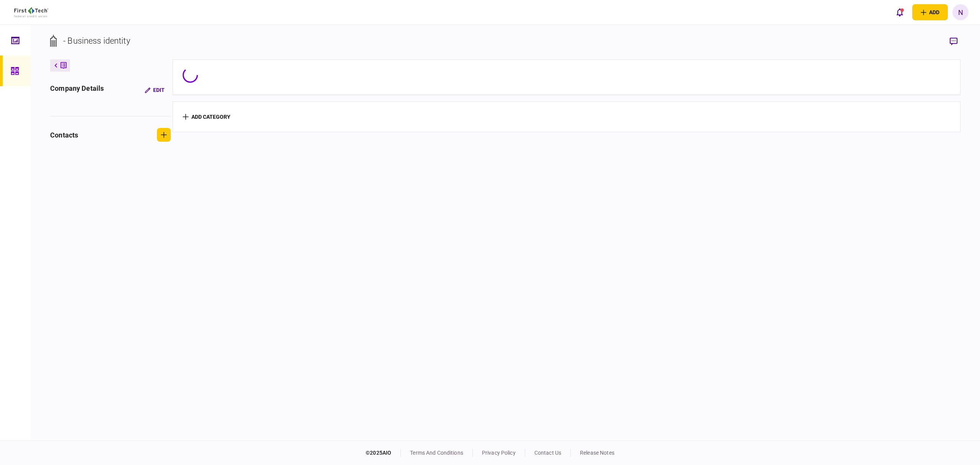 The image size is (980, 465). What do you see at coordinates (31, 12) in the screenshot?
I see `img: client company logo` at bounding box center [31, 12].